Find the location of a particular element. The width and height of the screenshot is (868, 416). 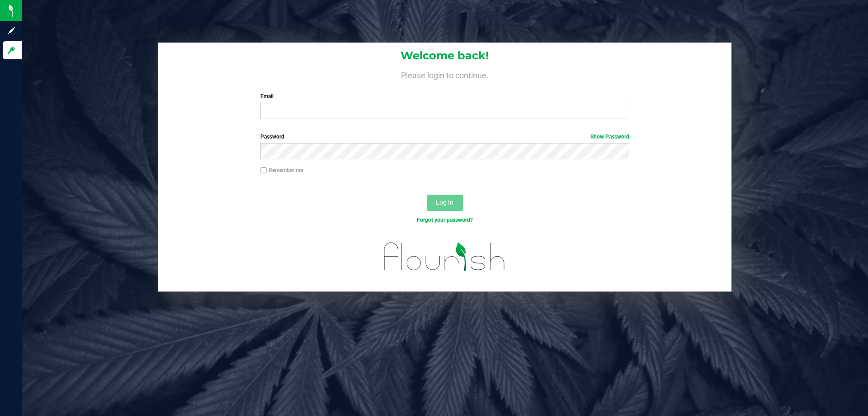

label: Remember me is located at coordinates (282, 170).